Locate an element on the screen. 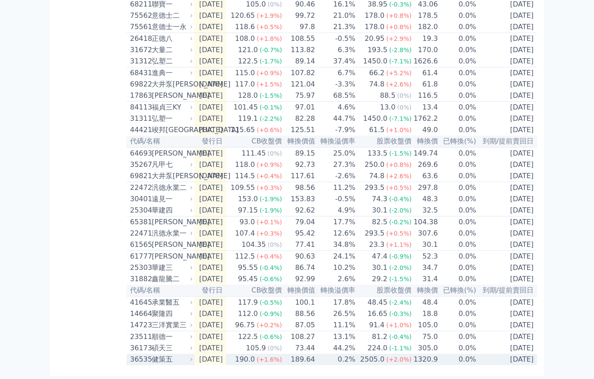 The width and height of the screenshot is (594, 379). td: 99.72 is located at coordinates (299, 16).